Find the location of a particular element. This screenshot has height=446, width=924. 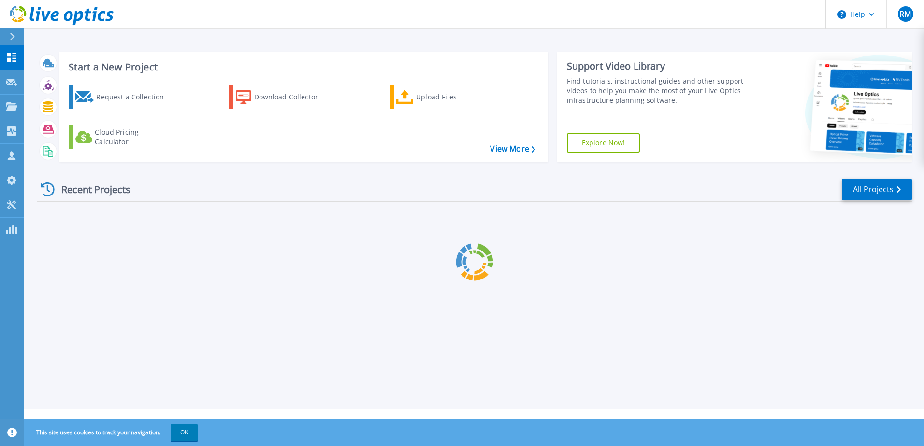

span: This site uses cookies to track your navigation. is located at coordinates (112, 433).